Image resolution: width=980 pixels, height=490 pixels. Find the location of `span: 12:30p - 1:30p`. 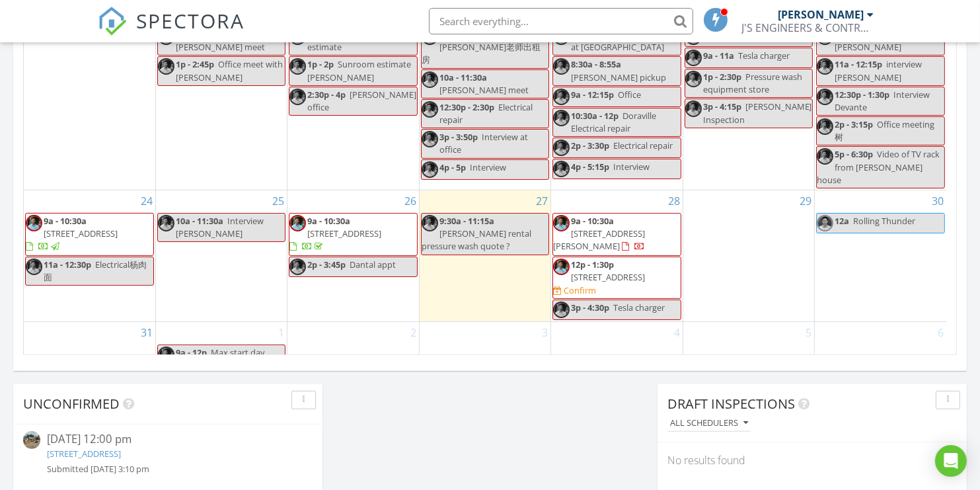

span: 12:30p - 1:30p is located at coordinates (862, 95).